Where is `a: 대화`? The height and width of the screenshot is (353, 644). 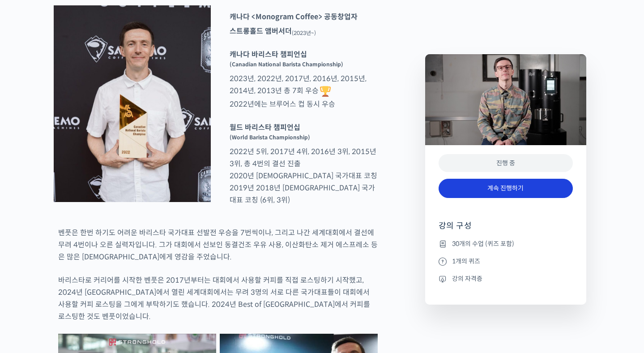
a: 대화 is located at coordinates (87, 295).